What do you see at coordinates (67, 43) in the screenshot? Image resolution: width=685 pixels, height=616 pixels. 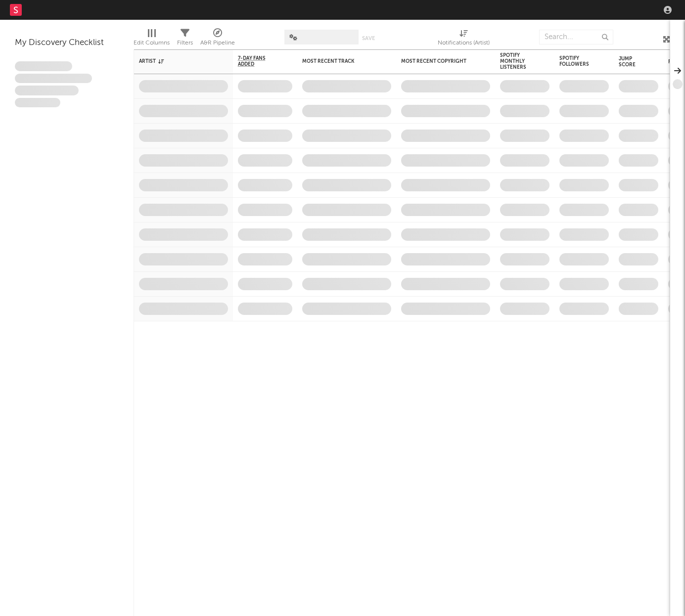 I see `div: My Discovery Checklist` at bounding box center [67, 43].